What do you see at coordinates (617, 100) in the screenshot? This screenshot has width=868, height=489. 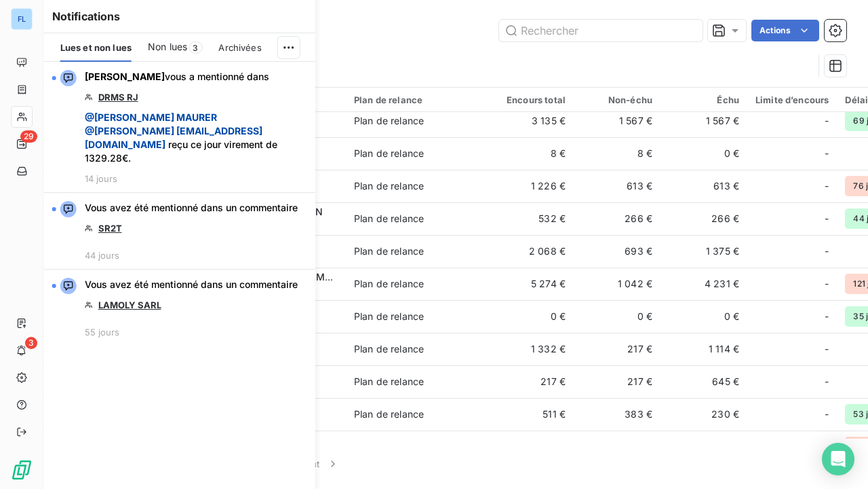 I see `div: Non-échu` at bounding box center [617, 100].